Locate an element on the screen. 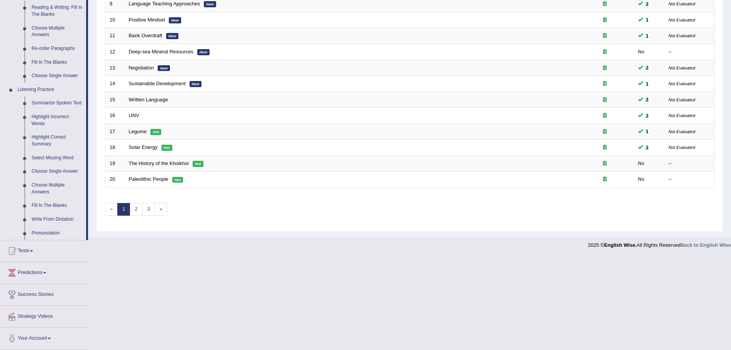  a: Legume is located at coordinates (138, 131).